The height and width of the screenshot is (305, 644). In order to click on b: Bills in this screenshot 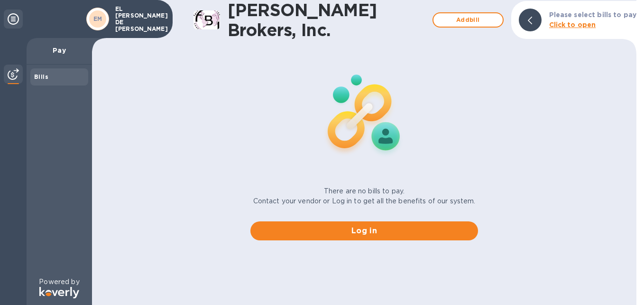, I will do `click(42, 76)`.